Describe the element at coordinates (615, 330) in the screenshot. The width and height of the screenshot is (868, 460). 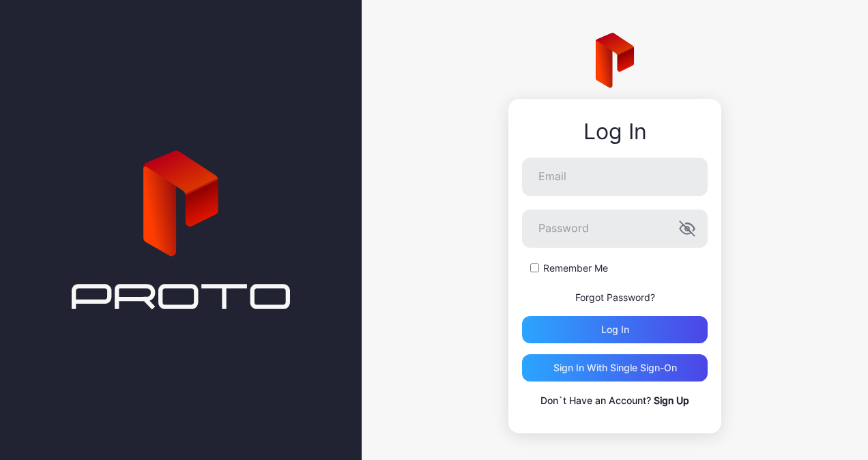
I see `button: Log in` at that location.